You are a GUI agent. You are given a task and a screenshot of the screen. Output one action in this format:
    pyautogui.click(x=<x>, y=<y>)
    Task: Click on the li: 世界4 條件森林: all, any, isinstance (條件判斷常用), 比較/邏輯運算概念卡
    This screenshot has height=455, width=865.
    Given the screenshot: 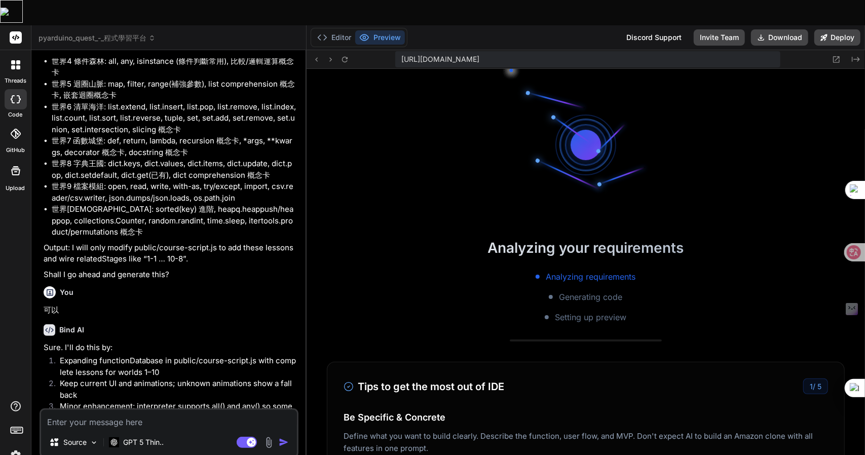 What is the action you would take?
    pyautogui.click(x=174, y=67)
    